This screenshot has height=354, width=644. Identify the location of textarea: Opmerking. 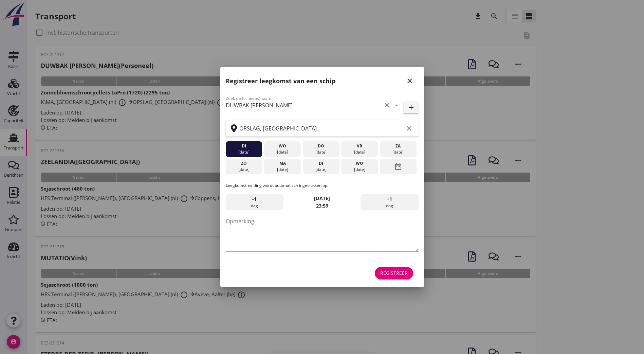
(322, 233).